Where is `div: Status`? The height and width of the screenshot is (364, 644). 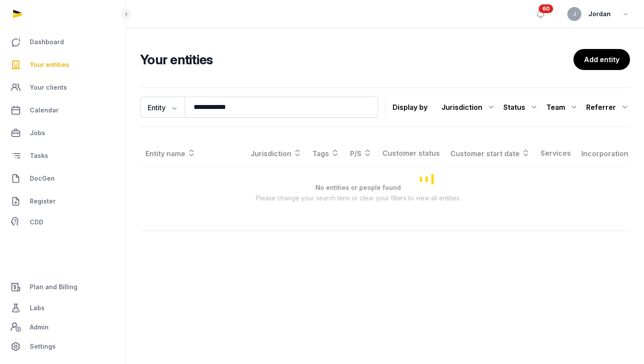 div: Status is located at coordinates (521, 107).